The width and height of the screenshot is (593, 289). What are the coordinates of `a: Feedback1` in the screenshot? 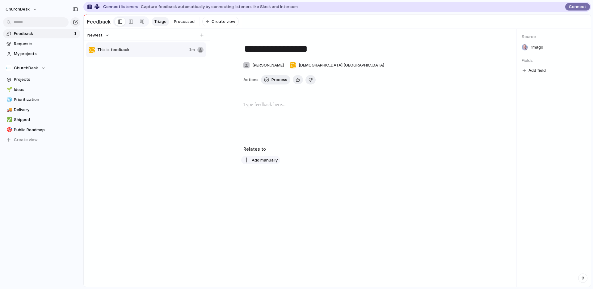 It's located at (42, 34).